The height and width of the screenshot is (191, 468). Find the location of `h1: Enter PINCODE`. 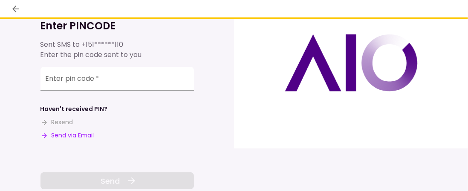

h1: Enter PINCODE is located at coordinates (117, 26).